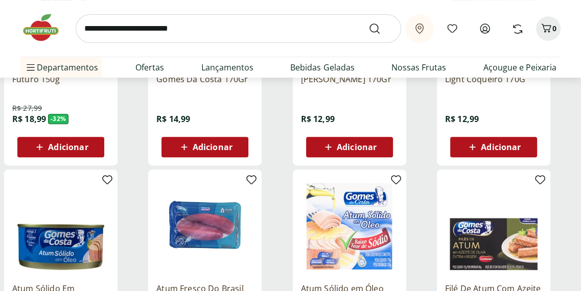  I want to click on img: Hortifruti, so click(46, 28).